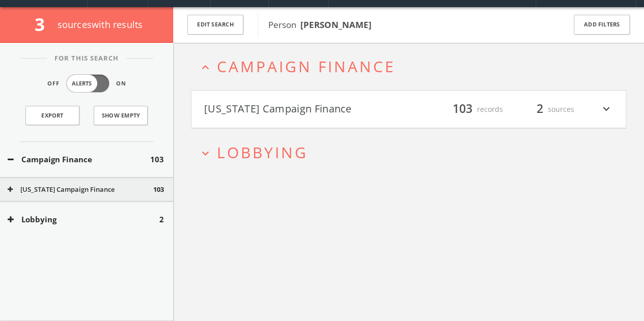 This screenshot has height=321, width=644. Describe the element at coordinates (205, 68) in the screenshot. I see `i: expand_less` at that location.